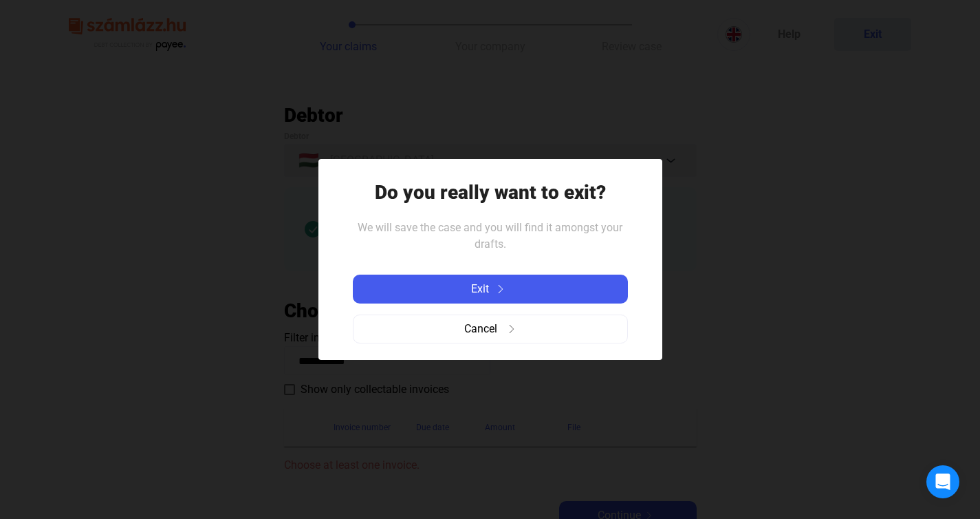 This screenshot has width=980, height=519. What do you see at coordinates (943, 482) in the screenshot?
I see `div: Open Intercom Messenger` at bounding box center [943, 482].